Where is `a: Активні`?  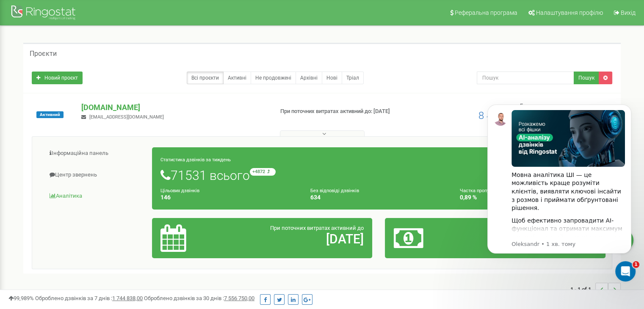
a: Активні is located at coordinates (237, 78).